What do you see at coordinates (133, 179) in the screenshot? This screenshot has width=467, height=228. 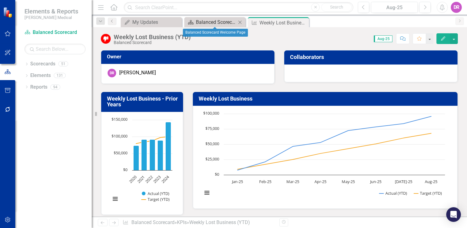 I see `text: 2020` at bounding box center [133, 179].